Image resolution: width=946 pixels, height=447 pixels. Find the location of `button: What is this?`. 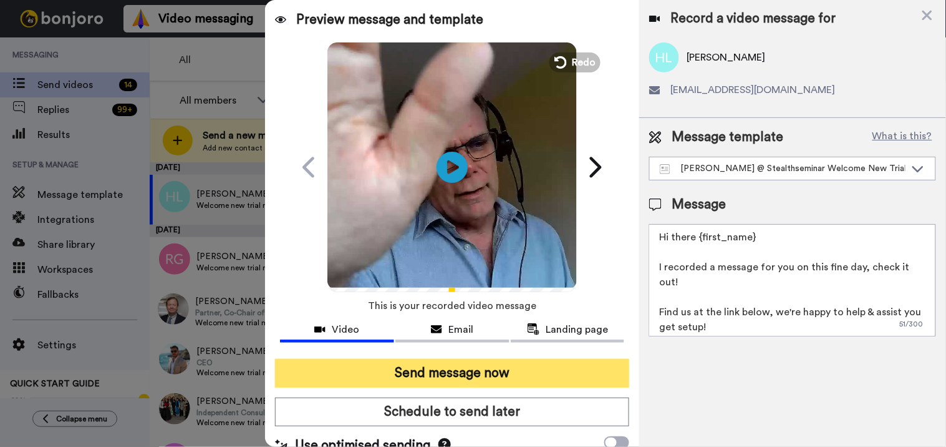

button: What is this? is located at coordinates (903, 137).